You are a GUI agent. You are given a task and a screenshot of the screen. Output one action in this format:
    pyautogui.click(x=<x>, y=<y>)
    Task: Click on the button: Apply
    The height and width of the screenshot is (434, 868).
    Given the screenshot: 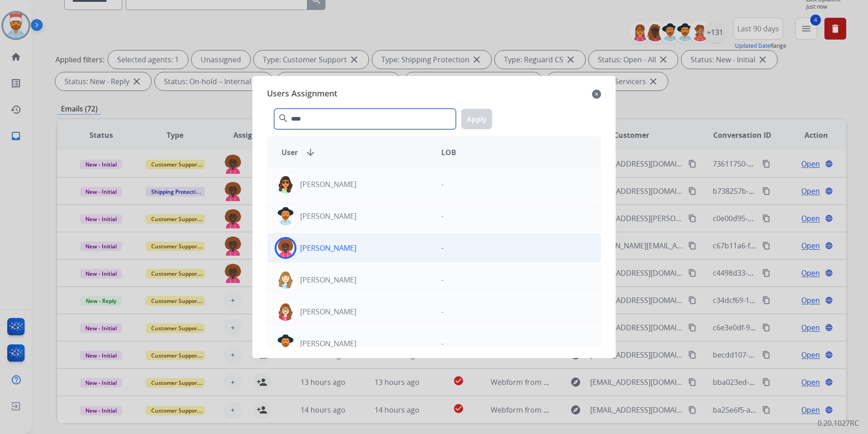 What is the action you would take?
    pyautogui.click(x=477, y=119)
    